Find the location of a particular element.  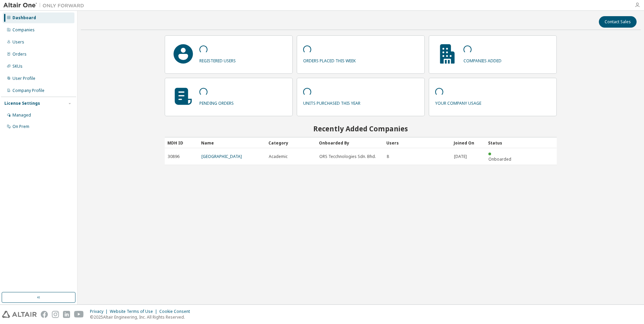

div: Managed is located at coordinates (22, 115).